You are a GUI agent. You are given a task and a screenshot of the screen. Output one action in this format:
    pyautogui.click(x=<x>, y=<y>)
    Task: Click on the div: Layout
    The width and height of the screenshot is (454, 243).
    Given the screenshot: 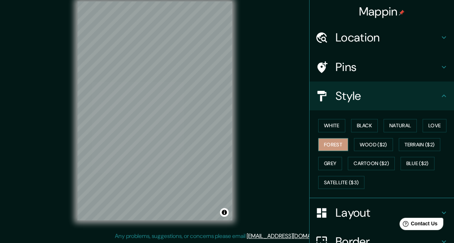 What is the action you would take?
    pyautogui.click(x=381, y=213)
    